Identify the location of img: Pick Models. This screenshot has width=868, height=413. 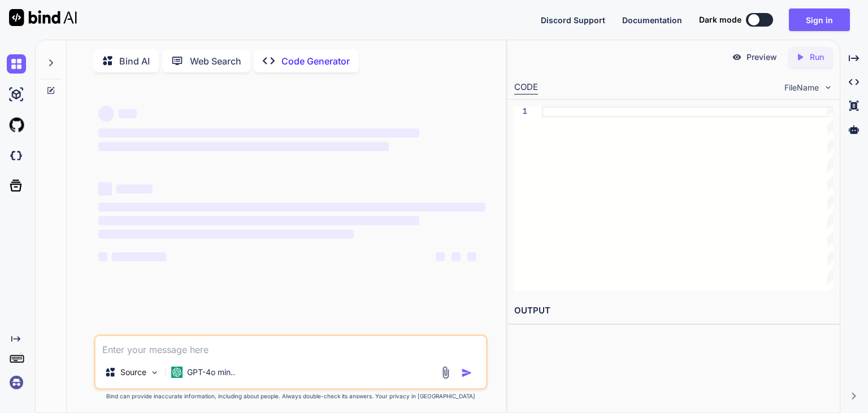
(154, 372).